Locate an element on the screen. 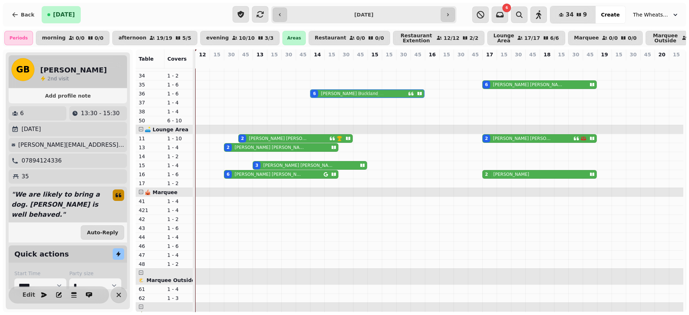  p: 16 is located at coordinates (432, 55).